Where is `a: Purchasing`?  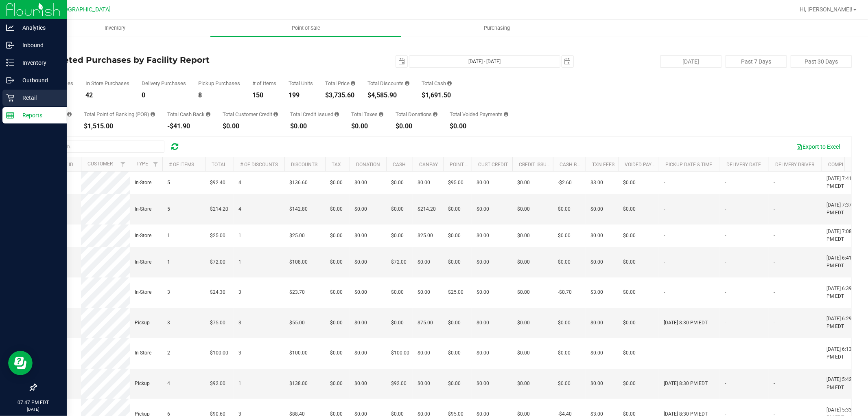
a: Purchasing is located at coordinates (496, 28).